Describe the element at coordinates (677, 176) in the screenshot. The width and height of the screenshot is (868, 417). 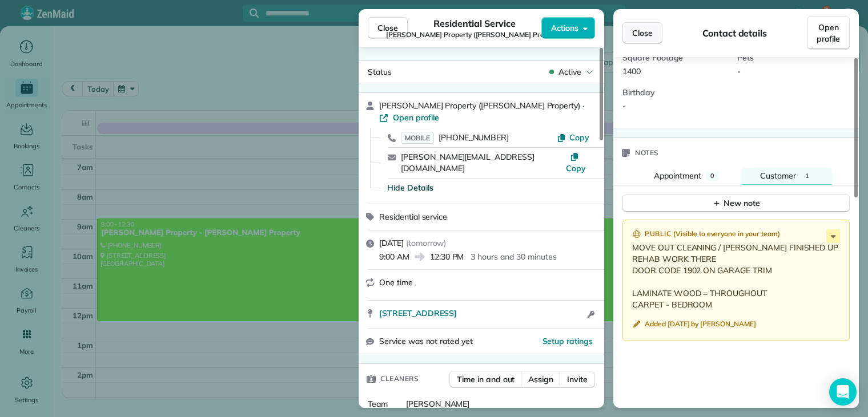
I see `span: Appointment` at that location.